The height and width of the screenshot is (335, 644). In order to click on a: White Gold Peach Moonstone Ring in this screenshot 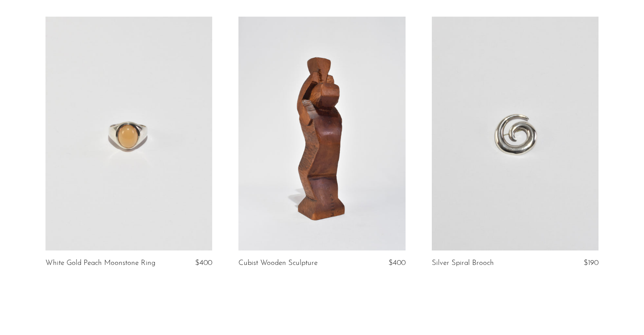, I will do `click(100, 263)`.